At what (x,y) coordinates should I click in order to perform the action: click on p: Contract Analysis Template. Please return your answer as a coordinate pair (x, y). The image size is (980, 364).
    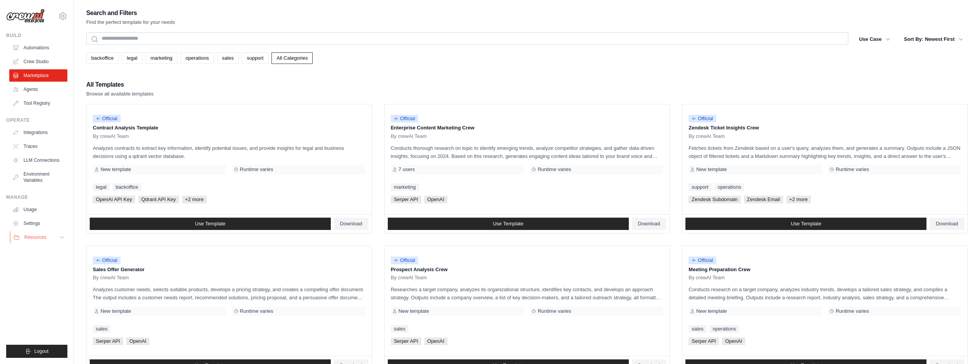
    Looking at the image, I should click on (229, 128).